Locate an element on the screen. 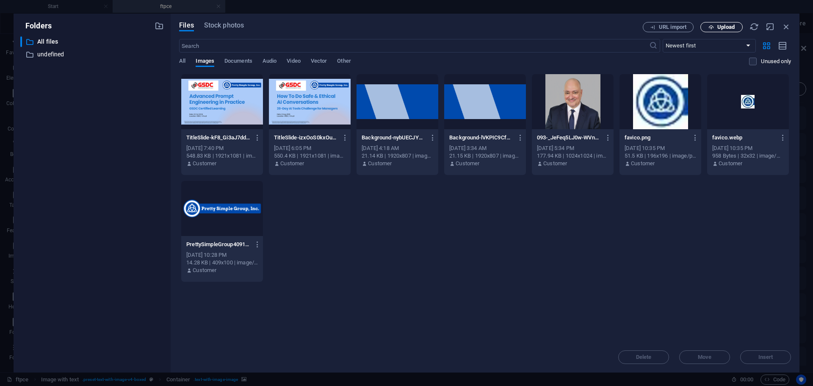 The image size is (813, 386). p: Background-lVKPIC9Cf6aGKRyy_J2hhA.png is located at coordinates (481, 138).